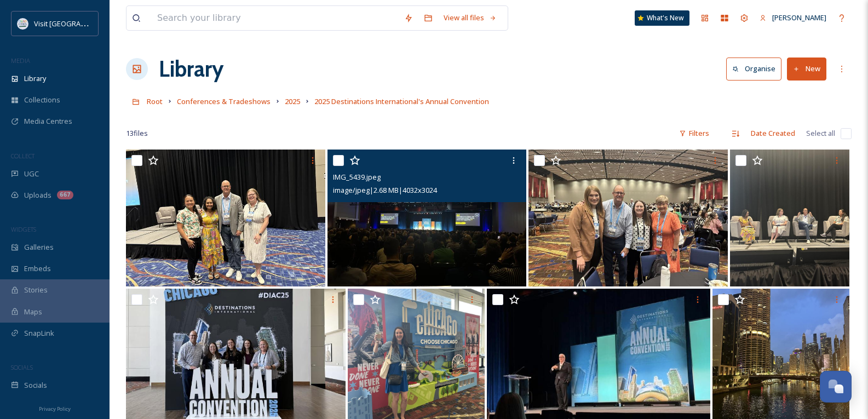 The image size is (868, 419). Describe the element at coordinates (39, 333) in the screenshot. I see `span: SnapLink` at that location.